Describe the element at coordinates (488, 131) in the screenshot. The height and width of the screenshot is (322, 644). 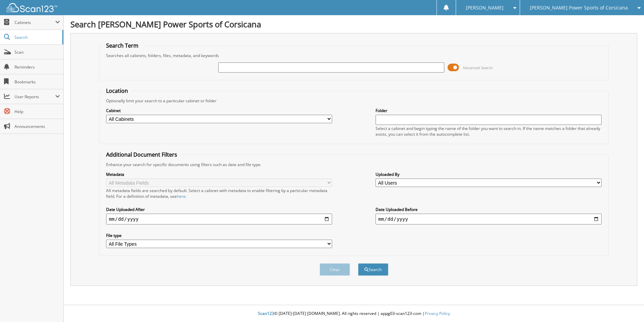
I see `div: Select a cabinet and begin typing the name of the folder you want to search in. If the name match...` at that location.